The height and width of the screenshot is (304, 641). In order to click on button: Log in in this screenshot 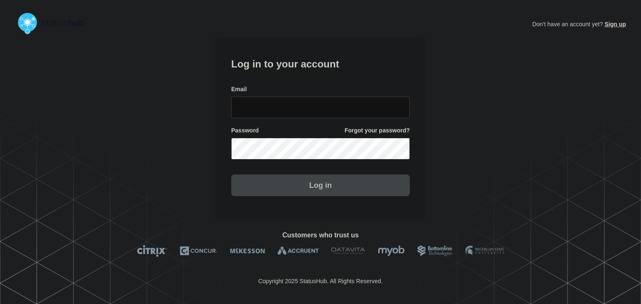, I will do `click(320, 186)`.